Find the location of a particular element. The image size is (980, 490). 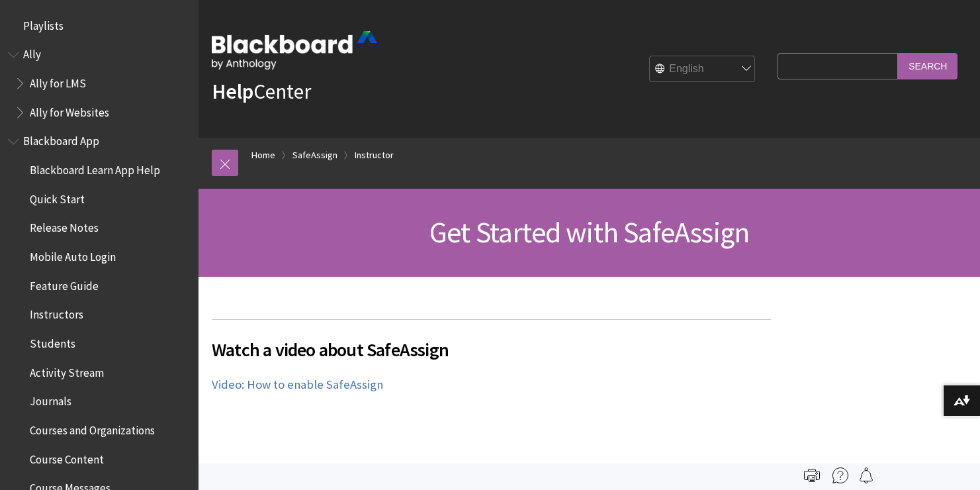

span: Quick Start is located at coordinates (57, 196).